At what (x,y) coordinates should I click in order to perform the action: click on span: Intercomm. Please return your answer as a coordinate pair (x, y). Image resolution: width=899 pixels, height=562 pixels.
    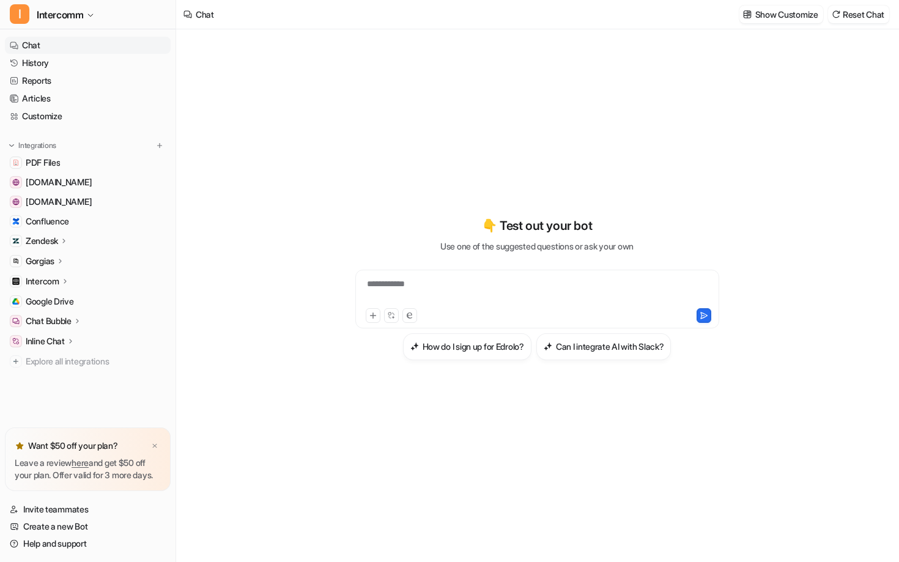
    Looking at the image, I should click on (60, 15).